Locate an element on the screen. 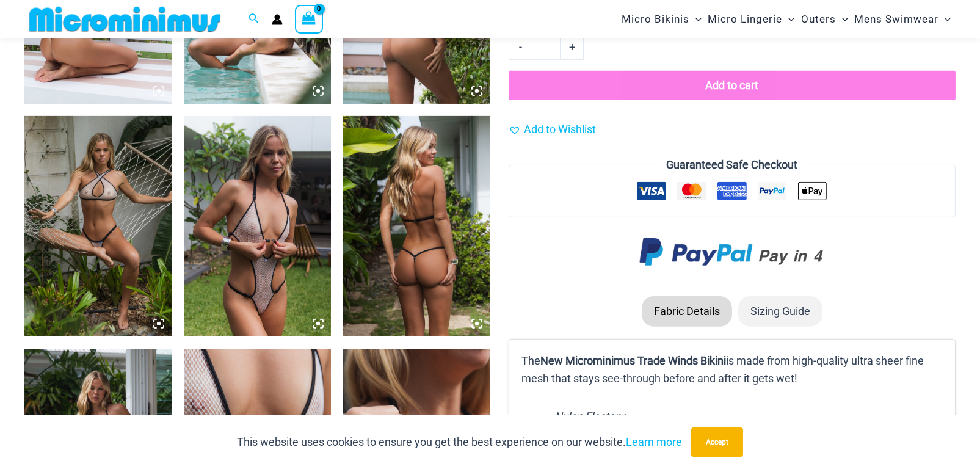 The height and width of the screenshot is (469, 980). a: Account icon link is located at coordinates (277, 20).